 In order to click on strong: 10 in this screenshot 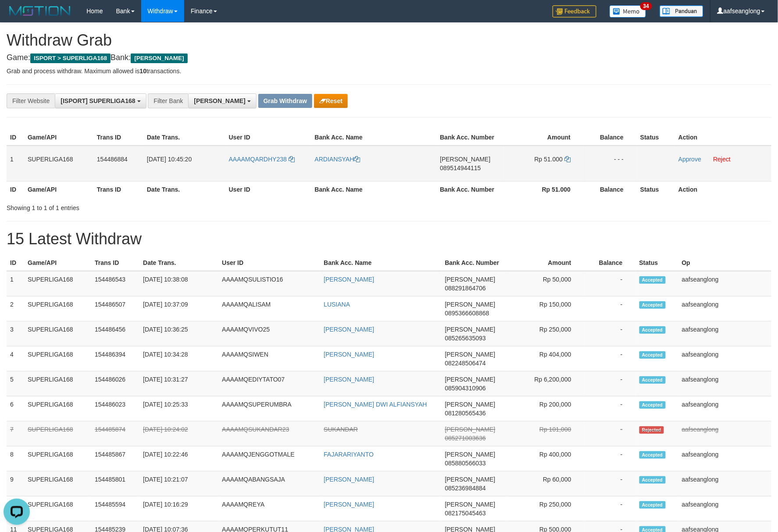, I will do `click(143, 71)`.